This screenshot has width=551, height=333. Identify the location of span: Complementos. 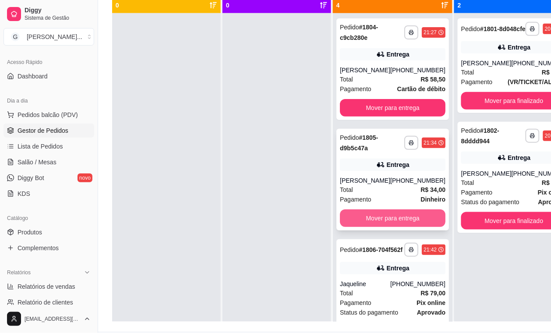
(38, 248).